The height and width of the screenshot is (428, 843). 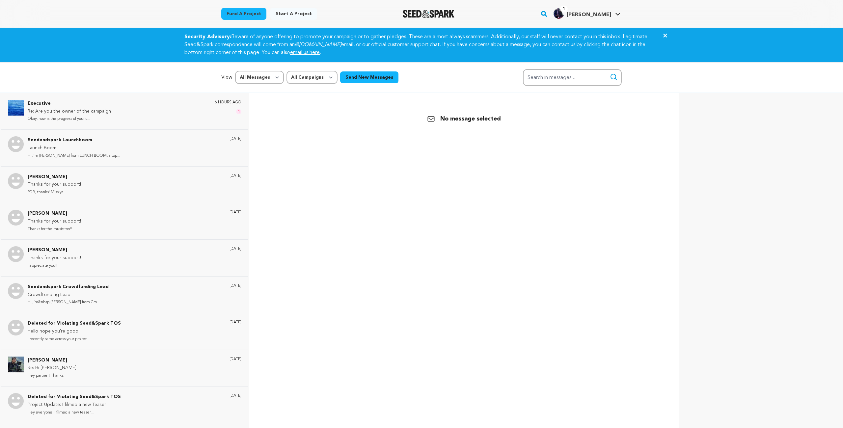 What do you see at coordinates (16, 218) in the screenshot?
I see `img: Tyson Steve Photo` at bounding box center [16, 218].